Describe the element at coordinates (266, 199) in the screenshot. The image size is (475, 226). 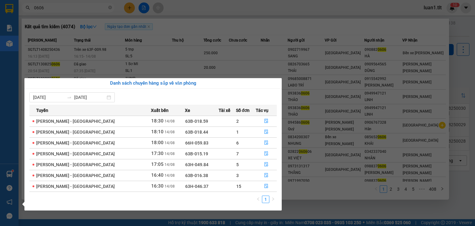
I see `li: 1` at that location.